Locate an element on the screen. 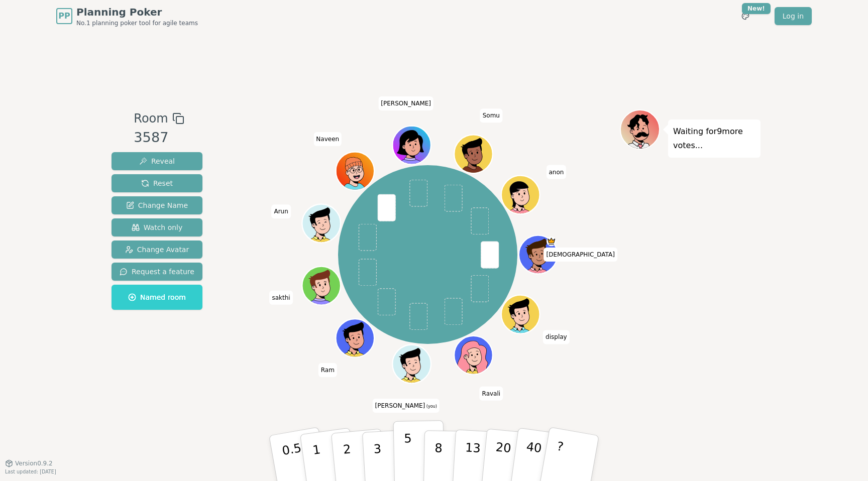 This screenshot has height=481, width=868. span: Change Avatar is located at coordinates (157, 250).